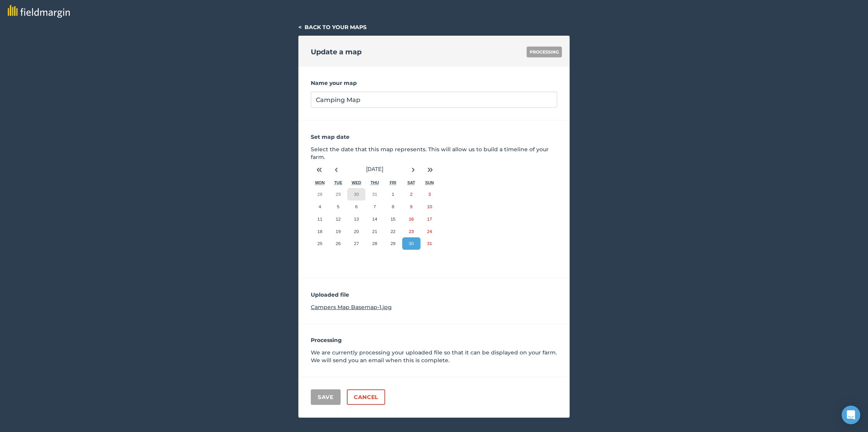 The image size is (868, 432). Describe the element at coordinates (366, 397) in the screenshot. I see `a: Cancel` at that location.